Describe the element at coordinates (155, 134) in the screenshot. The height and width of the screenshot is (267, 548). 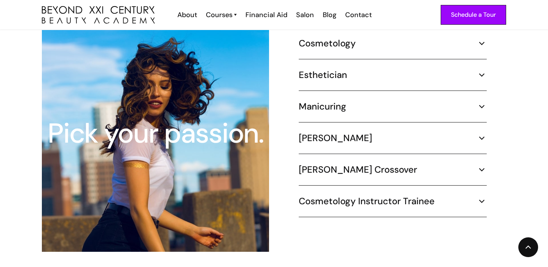
I see `div: Pick your passion.` at that location.